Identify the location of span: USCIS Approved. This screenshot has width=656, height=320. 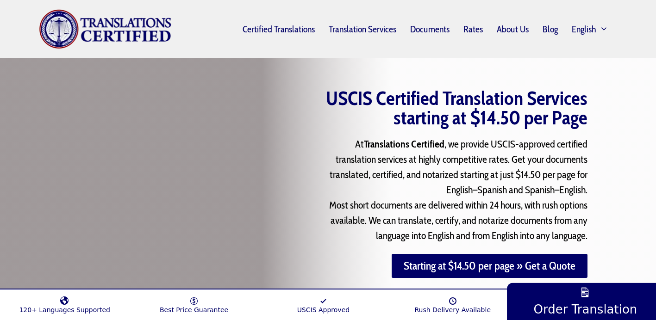
(324, 310).